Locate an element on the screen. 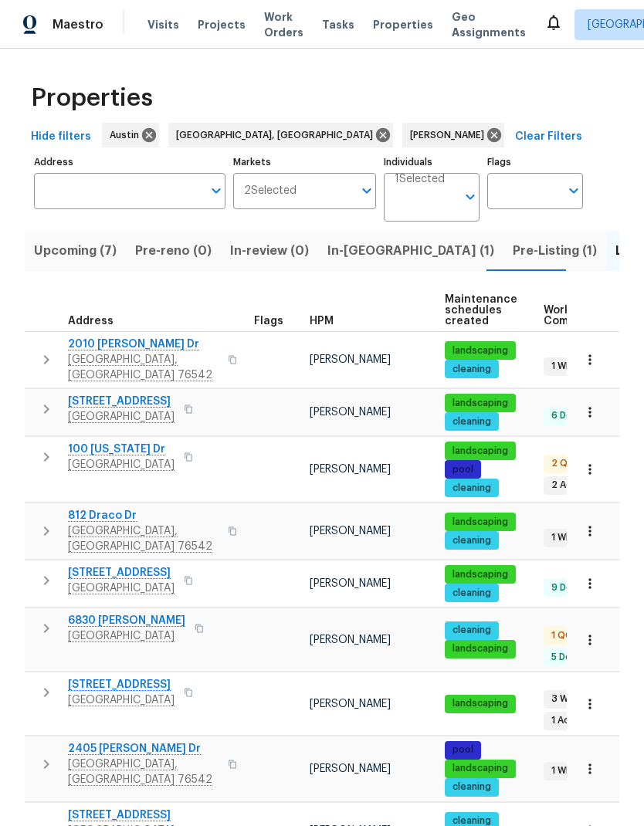 The width and height of the screenshot is (644, 826). label: Markets is located at coordinates (306, 163).